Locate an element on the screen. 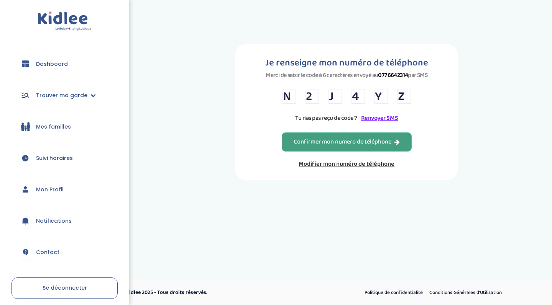  button: Confirmer mon numero de téléphone is located at coordinates (346, 142).